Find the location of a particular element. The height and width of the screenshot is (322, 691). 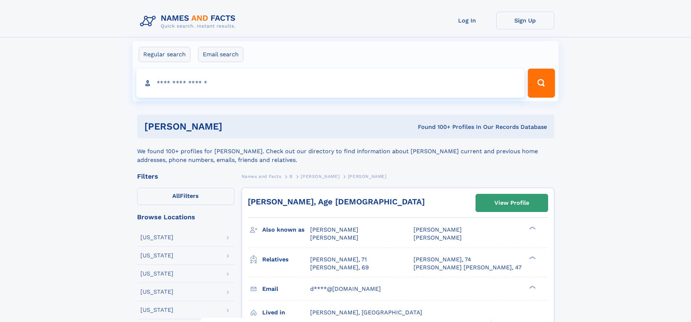

a: Sign Up is located at coordinates (526, 20).